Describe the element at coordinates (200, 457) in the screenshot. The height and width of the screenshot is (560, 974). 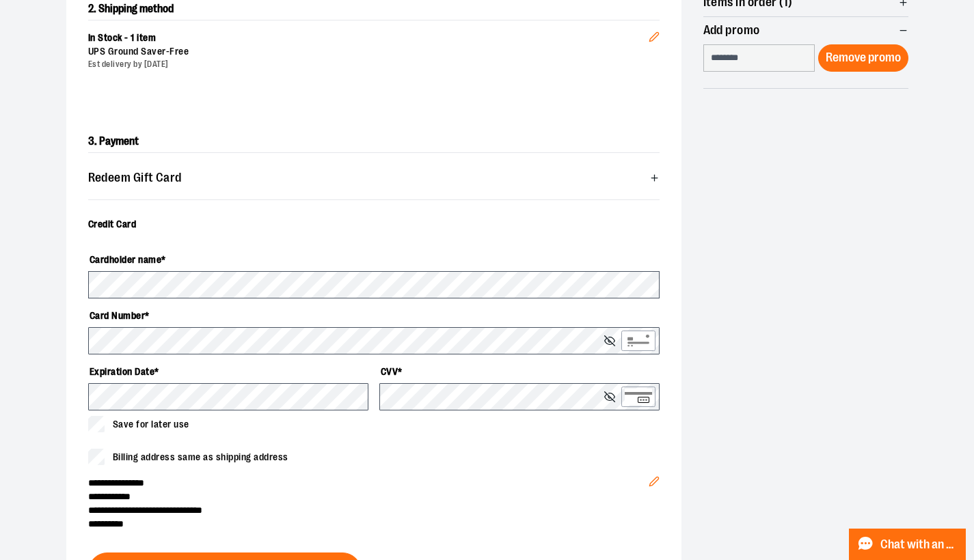
I see `span: Billing address same as shipping address` at that location.